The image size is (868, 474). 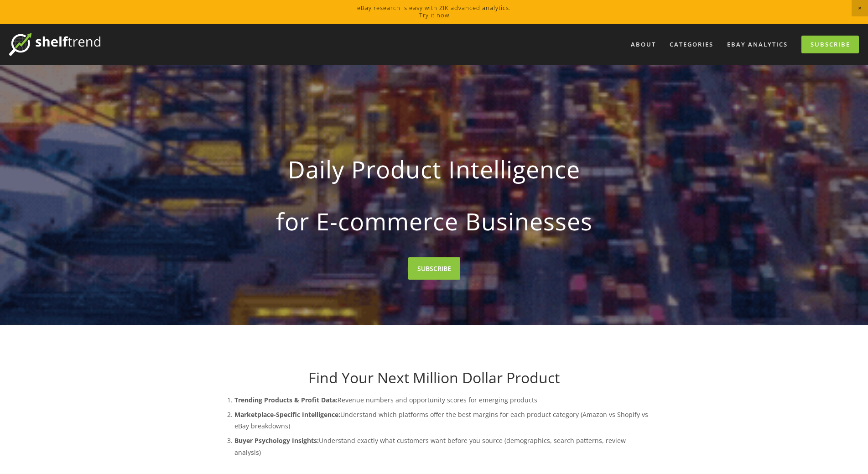 What do you see at coordinates (434, 378) in the screenshot?
I see `h1: Find Your Next Million Dollar Product` at bounding box center [434, 378].